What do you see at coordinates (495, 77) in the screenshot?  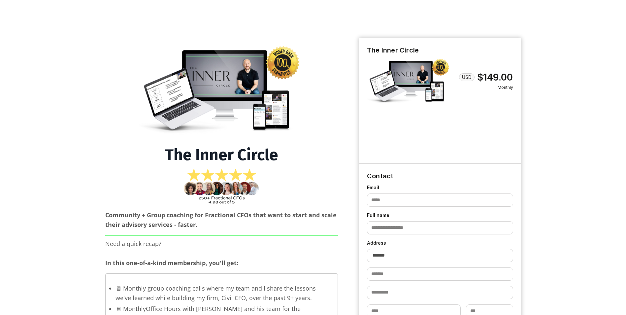 I see `span: $149.00` at bounding box center [495, 77].